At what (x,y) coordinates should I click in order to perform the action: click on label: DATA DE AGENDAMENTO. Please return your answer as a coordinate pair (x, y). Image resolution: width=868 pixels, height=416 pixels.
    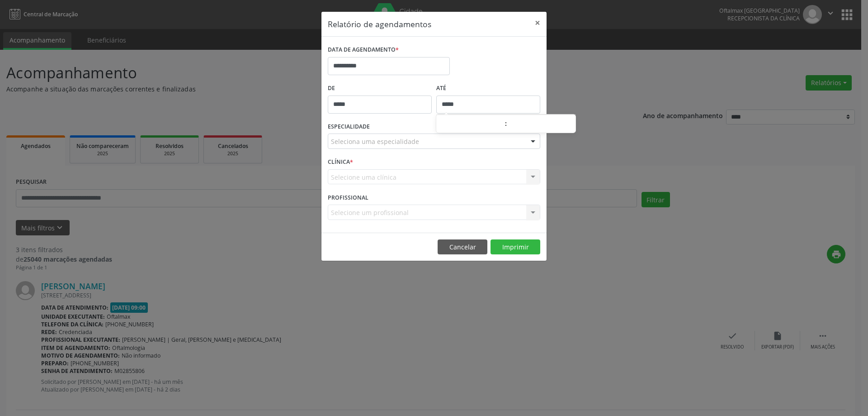
    Looking at the image, I should click on (363, 50).